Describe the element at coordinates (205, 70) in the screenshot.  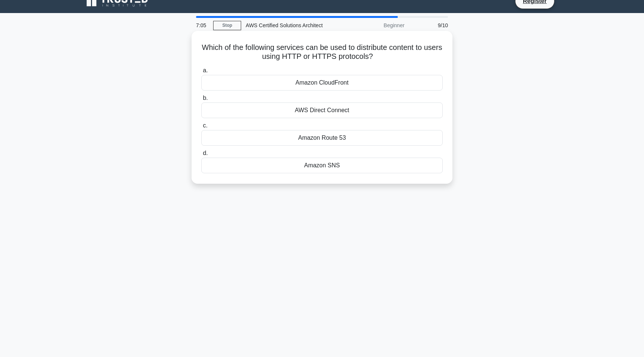
I see `span: a.` at that location.